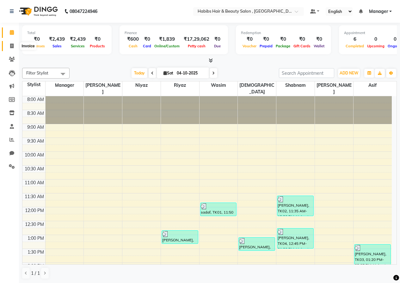 The height and width of the screenshot is (283, 400). Describe the element at coordinates (37, 73) in the screenshot. I see `span: Filter Stylist` at that location.